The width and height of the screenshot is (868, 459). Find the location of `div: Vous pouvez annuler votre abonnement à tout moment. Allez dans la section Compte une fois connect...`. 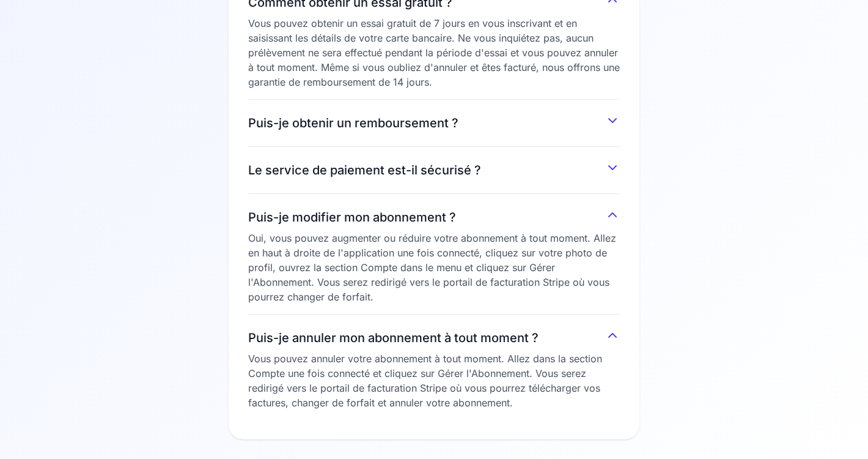

div: Vous pouvez annuler votre abonnement à tout moment. Allez dans la section Compte une fois connect... is located at coordinates (434, 381).